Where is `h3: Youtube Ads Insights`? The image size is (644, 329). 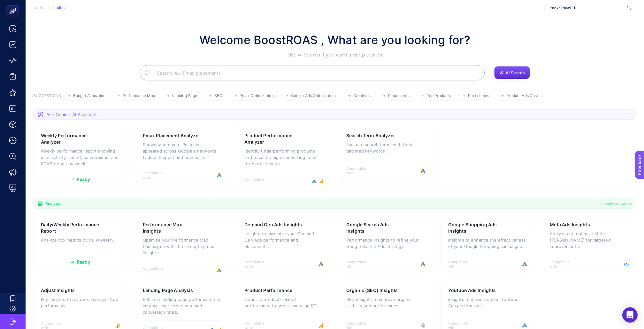 h3: Youtube Ads Insights is located at coordinates (472, 291).